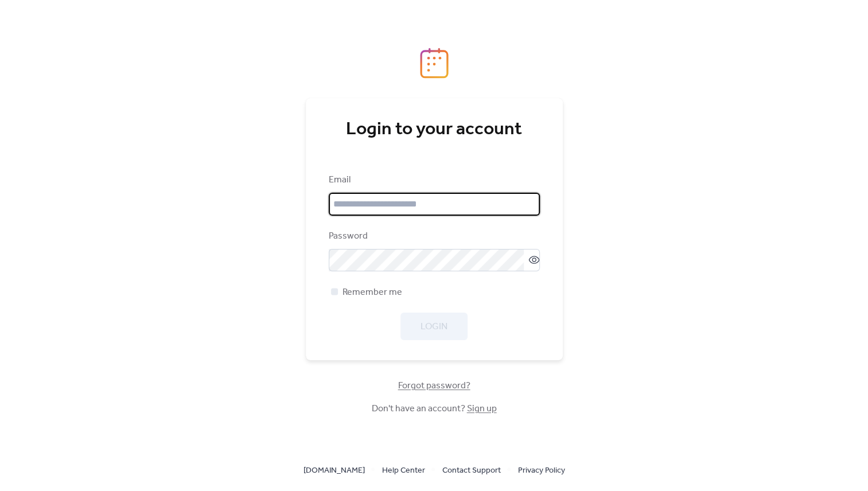  I want to click on span: Contact Support, so click(472, 470).